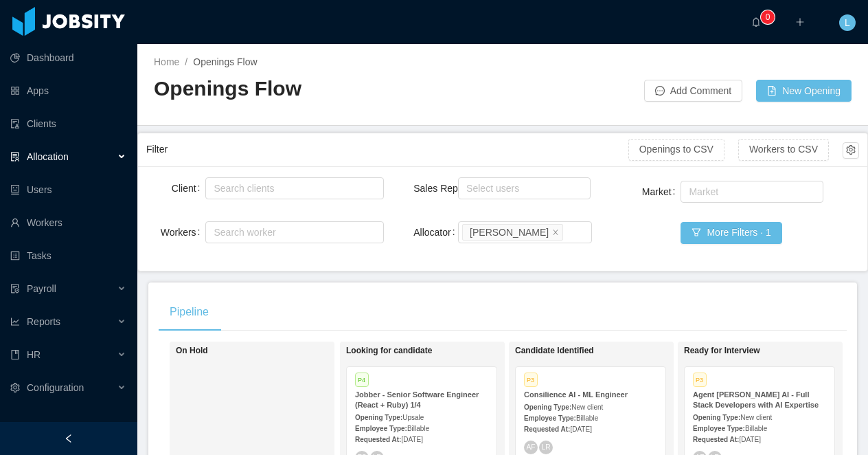 The image size is (868, 455). I want to click on div: Select users, so click(521, 188).